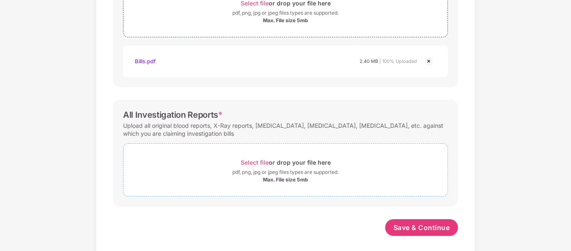 This screenshot has width=571, height=251. Describe the element at coordinates (422, 227) in the screenshot. I see `span: Save & Continue` at that location.